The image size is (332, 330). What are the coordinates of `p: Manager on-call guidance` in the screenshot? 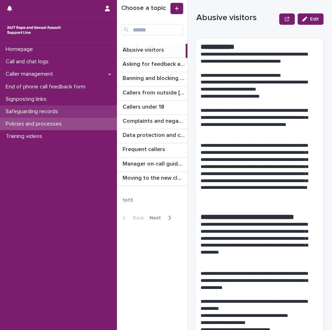 It's located at (154, 163).